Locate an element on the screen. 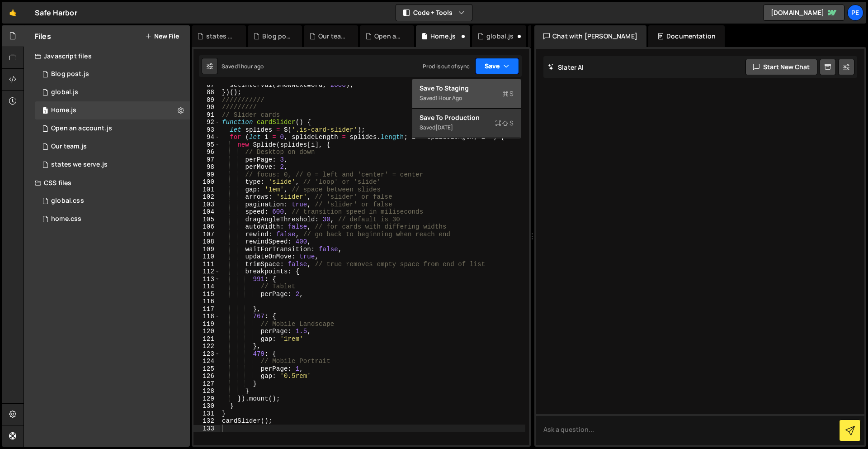 This screenshot has height=449, width=868. div: 111 is located at coordinates (206, 264).